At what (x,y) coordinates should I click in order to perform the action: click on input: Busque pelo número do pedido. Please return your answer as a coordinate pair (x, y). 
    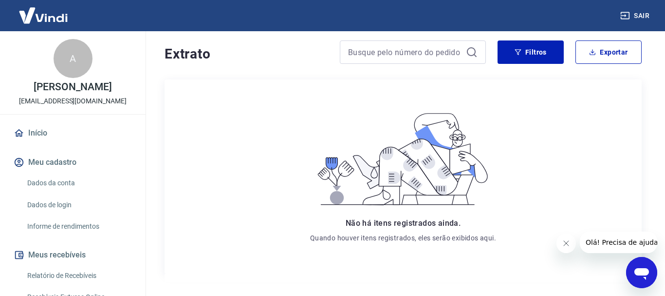
    Looking at the image, I should click on (405, 52).